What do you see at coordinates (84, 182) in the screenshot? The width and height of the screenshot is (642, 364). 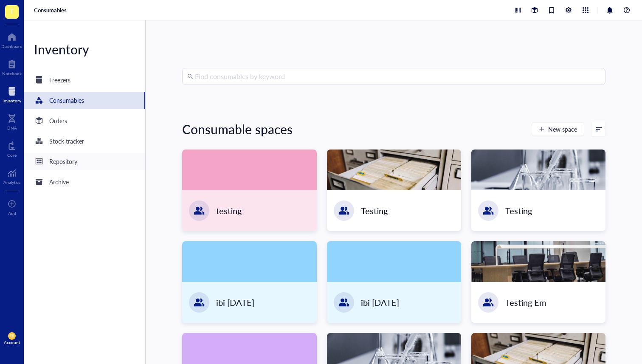 I see `a: Archive` at bounding box center [84, 182].